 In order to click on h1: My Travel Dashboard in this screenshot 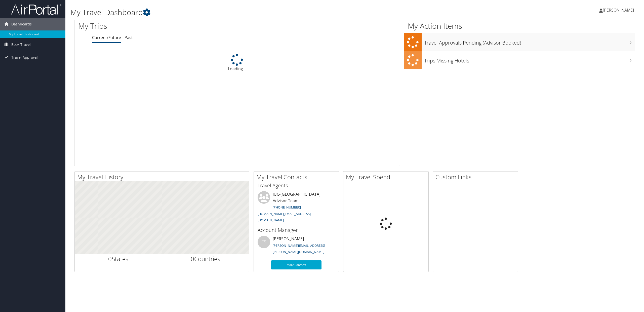, I will do `click(260, 12)`.